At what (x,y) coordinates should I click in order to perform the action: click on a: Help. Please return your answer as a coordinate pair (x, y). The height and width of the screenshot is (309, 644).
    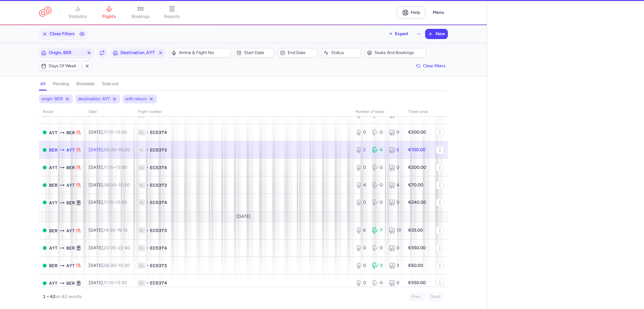
    Looking at the image, I should click on (411, 12).